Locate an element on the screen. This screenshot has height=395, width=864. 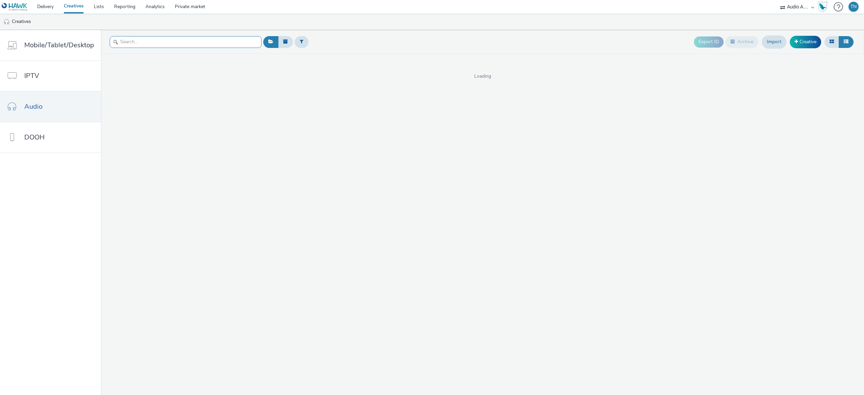
span: Mobile/Tablet/Desktop is located at coordinates (59, 45).